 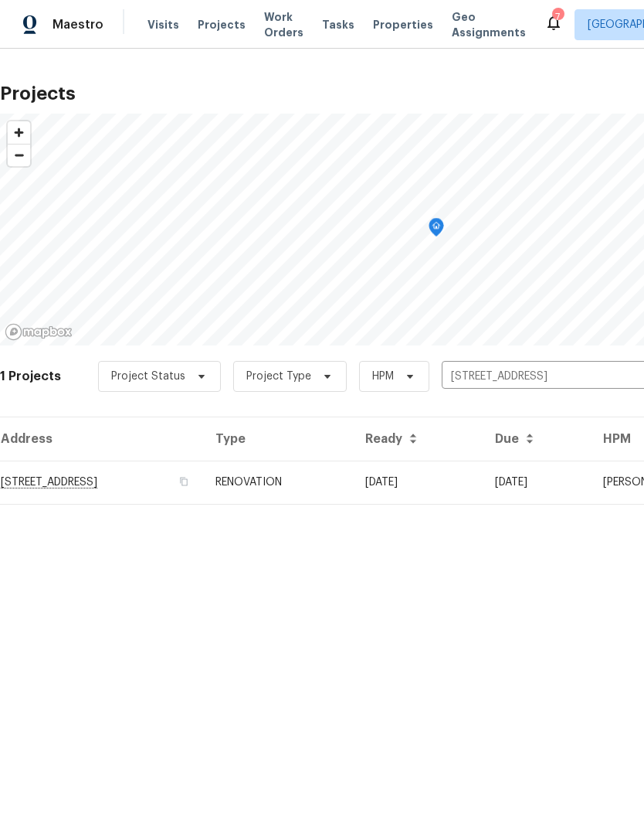 I want to click on th: Type, so click(x=278, y=439).